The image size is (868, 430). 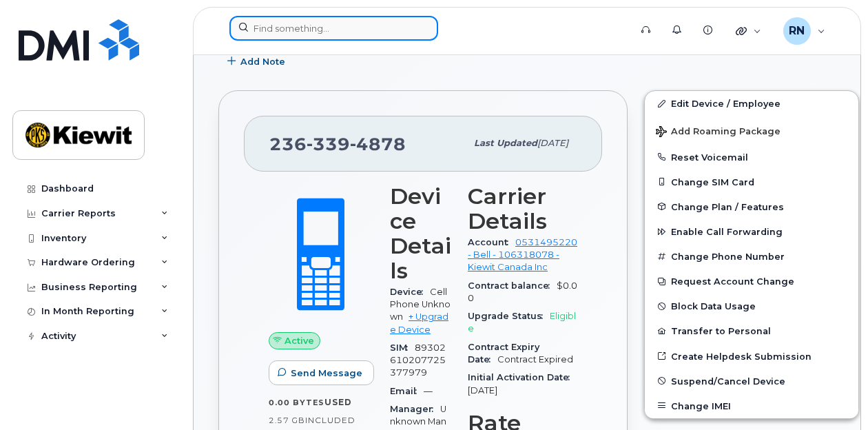 I want to click on span: Account, so click(x=491, y=242).